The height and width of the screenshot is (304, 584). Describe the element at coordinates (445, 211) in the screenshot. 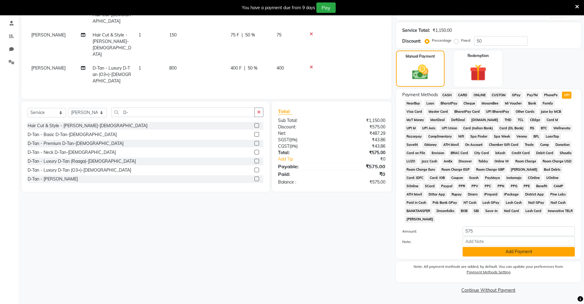

I see `span: Dreamfolks` at that location.